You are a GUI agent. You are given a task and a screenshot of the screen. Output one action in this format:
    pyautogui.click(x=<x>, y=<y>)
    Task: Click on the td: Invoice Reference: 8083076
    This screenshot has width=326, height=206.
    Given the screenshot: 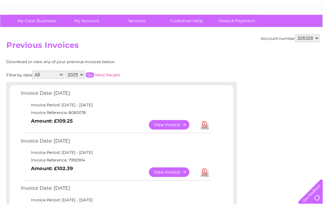 What is the action you would take?
    pyautogui.click(x=117, y=114)
    